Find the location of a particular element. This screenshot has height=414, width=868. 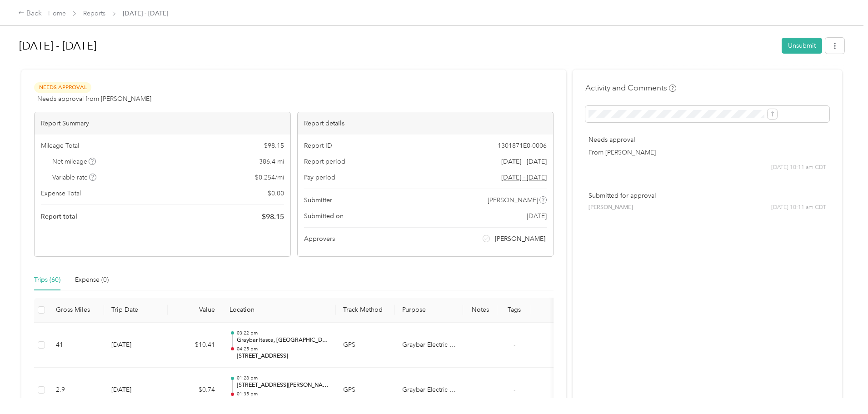

span: $ 0.254 / mi is located at coordinates (270, 177).